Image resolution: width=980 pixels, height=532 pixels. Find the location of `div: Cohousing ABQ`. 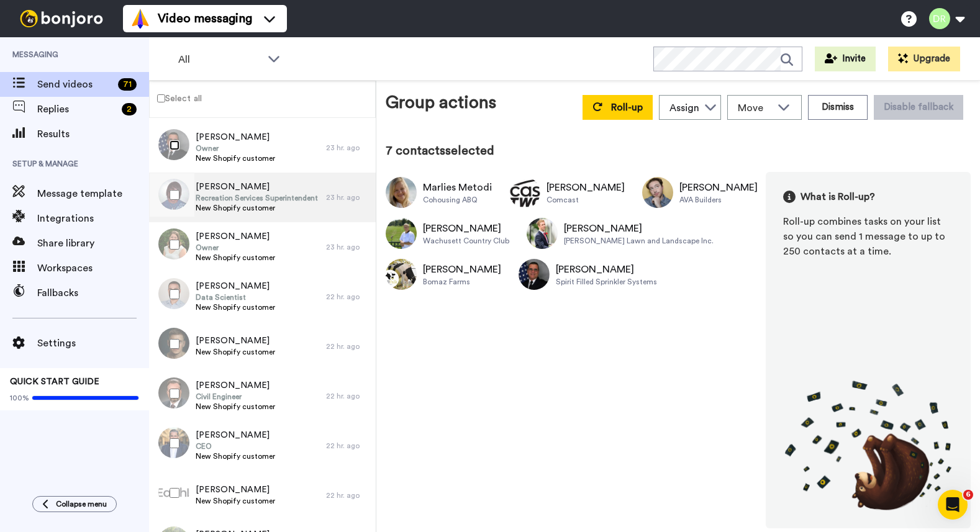

div: Cohousing ABQ is located at coordinates (458, 200).